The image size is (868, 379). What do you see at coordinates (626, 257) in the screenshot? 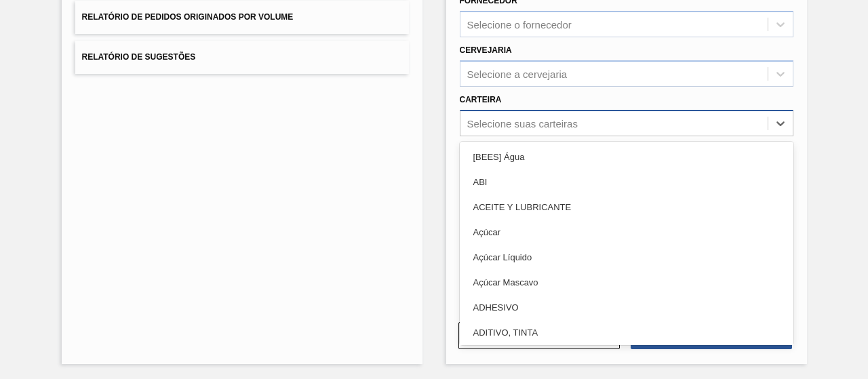
I see `div: Açúcar Líquido` at bounding box center [626, 257].